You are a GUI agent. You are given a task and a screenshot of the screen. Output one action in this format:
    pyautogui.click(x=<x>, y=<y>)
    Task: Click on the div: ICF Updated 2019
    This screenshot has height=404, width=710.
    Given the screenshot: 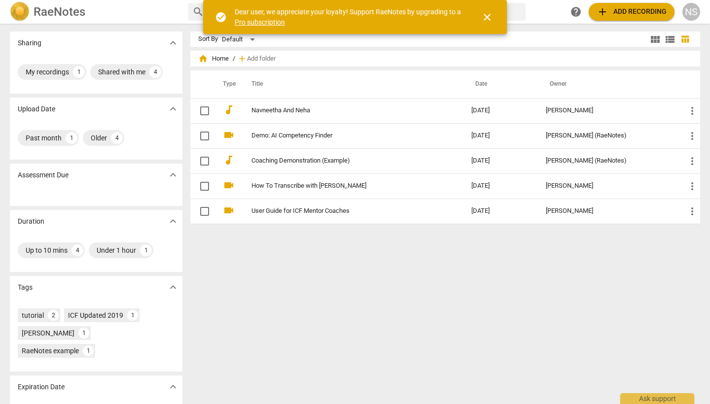 What is the action you would take?
    pyautogui.click(x=96, y=316)
    